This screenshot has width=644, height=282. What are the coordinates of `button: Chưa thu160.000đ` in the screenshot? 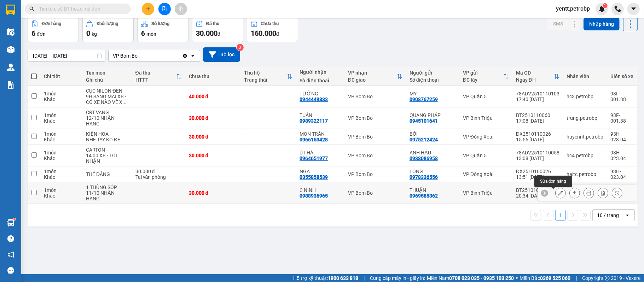 It's located at (272, 29).